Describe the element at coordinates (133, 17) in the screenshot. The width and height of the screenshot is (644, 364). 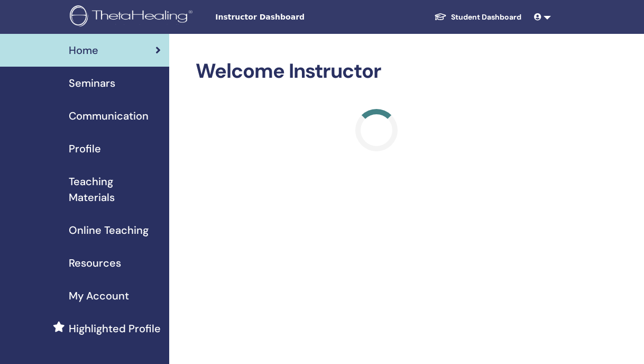
I see `img: logo.png` at that location.